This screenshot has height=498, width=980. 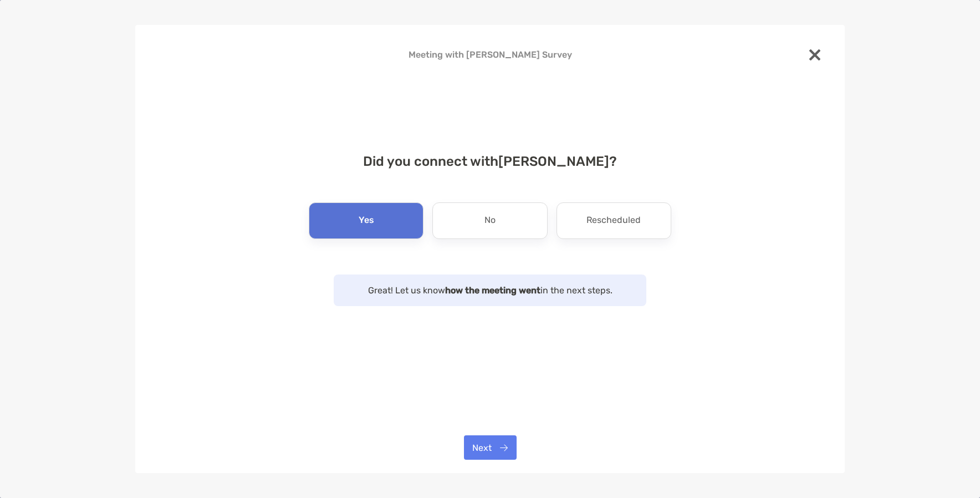 I want to click on button: Next, so click(x=490, y=447).